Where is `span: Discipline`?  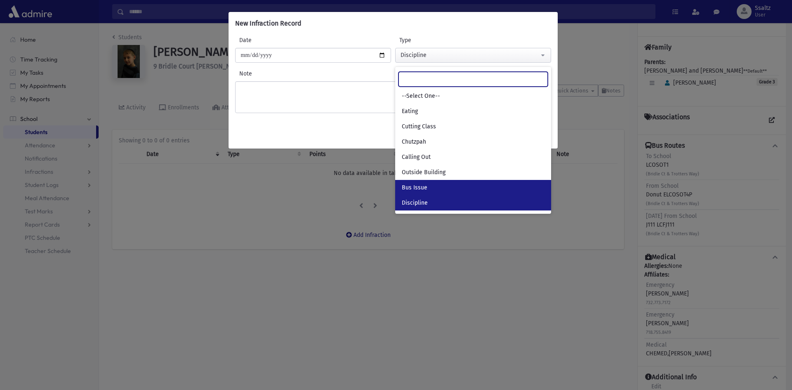
span: Discipline is located at coordinates (414, 203).